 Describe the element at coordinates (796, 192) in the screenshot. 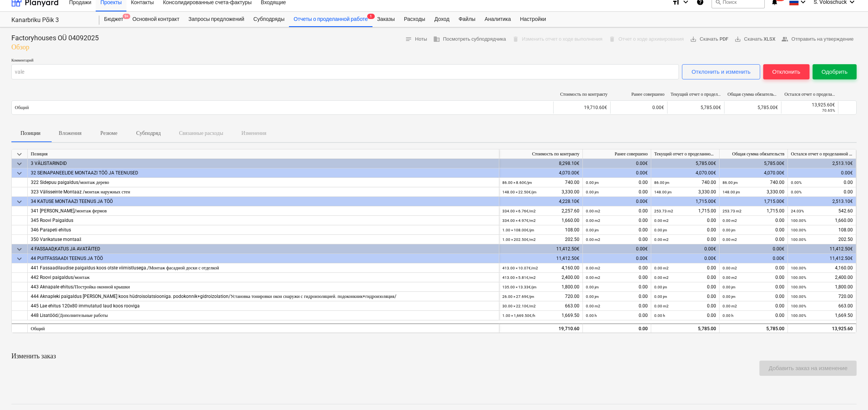

I see `small: 0.00%` at that location.